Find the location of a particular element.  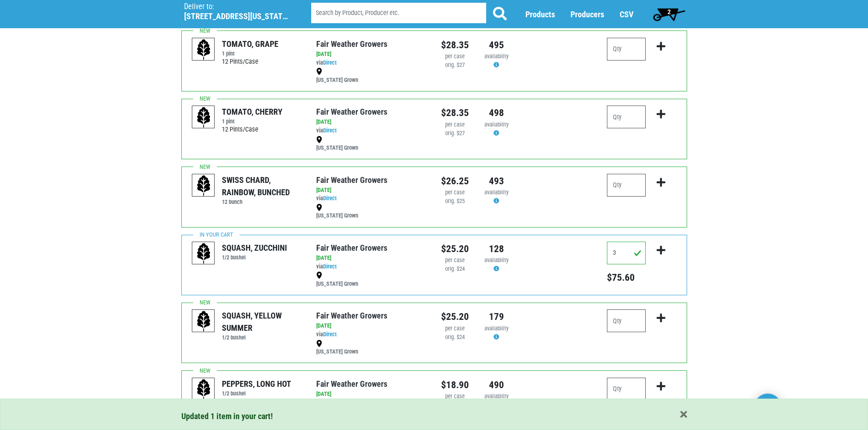

a: Producers is located at coordinates (588, 14).